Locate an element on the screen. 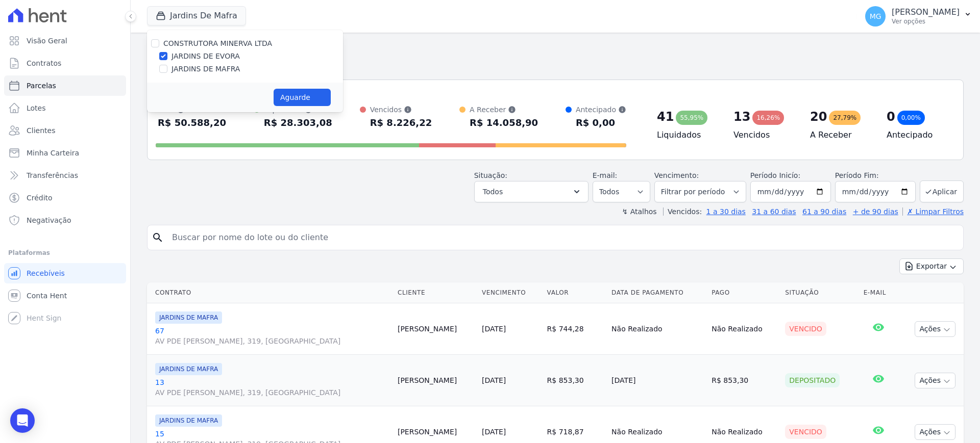 This screenshot has width=980, height=443. a: 31 a 60 dias is located at coordinates (774, 211).